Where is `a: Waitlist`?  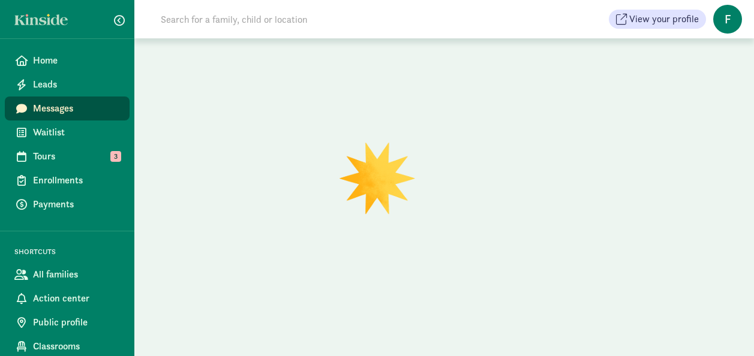
a: Waitlist is located at coordinates (67, 133).